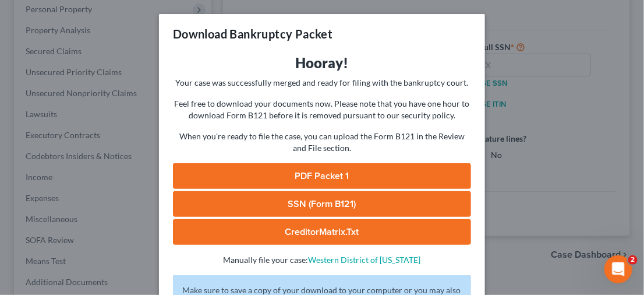  What do you see at coordinates (322, 109) in the screenshot?
I see `p: Feel free to download your documents now. Please note that you have one hour to download Form B12...` at bounding box center [322, 109].